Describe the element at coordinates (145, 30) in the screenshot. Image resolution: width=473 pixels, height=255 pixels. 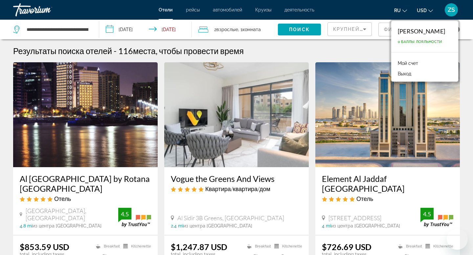
I see `button: Check-in date: Oct 5, 2025 Check-out date: Oct 10, 2025` at that location.